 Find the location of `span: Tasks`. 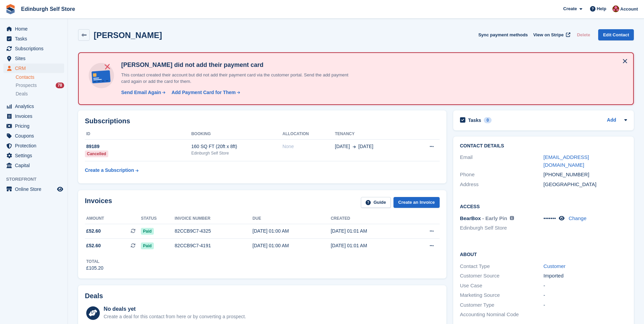

span: Tasks is located at coordinates (35, 39).